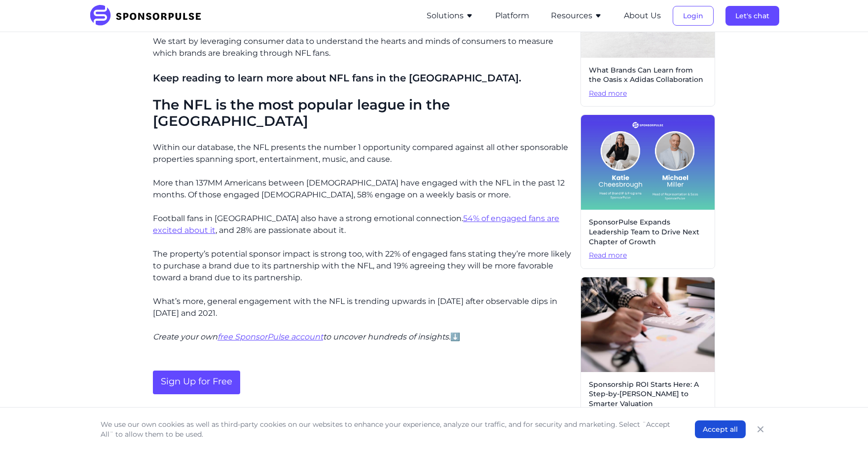  Describe the element at coordinates (512, 16) in the screenshot. I see `a: Platform` at that location.